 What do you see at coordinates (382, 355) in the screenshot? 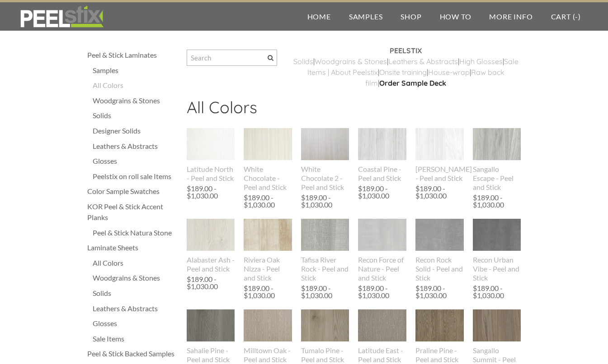
I see `div: Latitude East - Peel and Stick` at bounding box center [382, 355].